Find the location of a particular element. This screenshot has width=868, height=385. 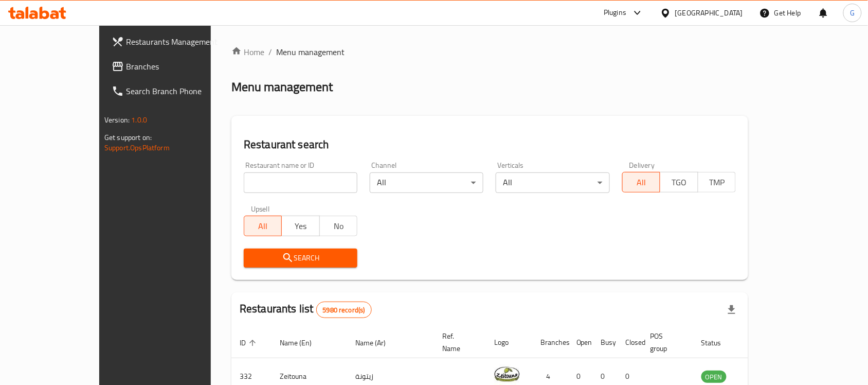

a: Home is located at coordinates (248, 52).